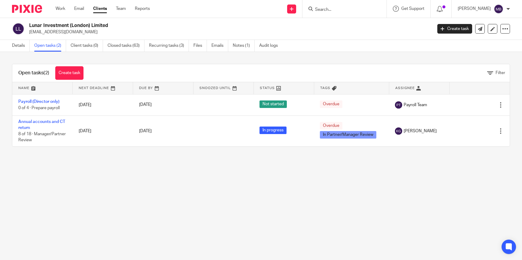 This screenshot has width=522, height=260. I want to click on span: In progress, so click(273, 130).